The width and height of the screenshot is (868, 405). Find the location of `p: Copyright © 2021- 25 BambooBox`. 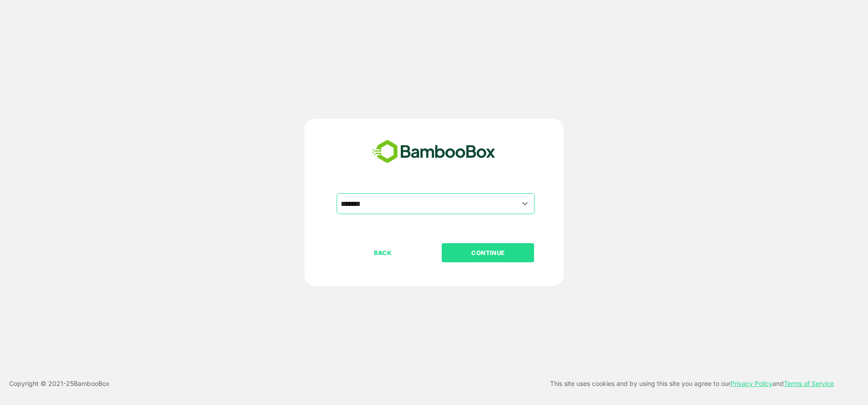

p: Copyright © 2021- 25 BambooBox is located at coordinates (59, 384).